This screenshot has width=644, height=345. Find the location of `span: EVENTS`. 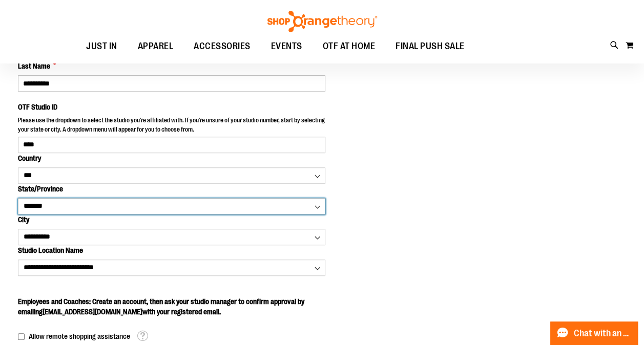

span: EVENTS is located at coordinates (286, 46).